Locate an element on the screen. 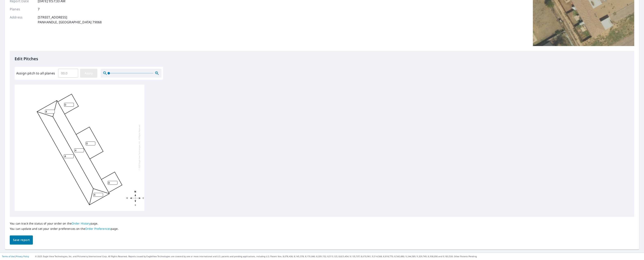 Image resolution: width=644 pixels, height=260 pixels. label: Assign pitch to all planes is located at coordinates (35, 73).